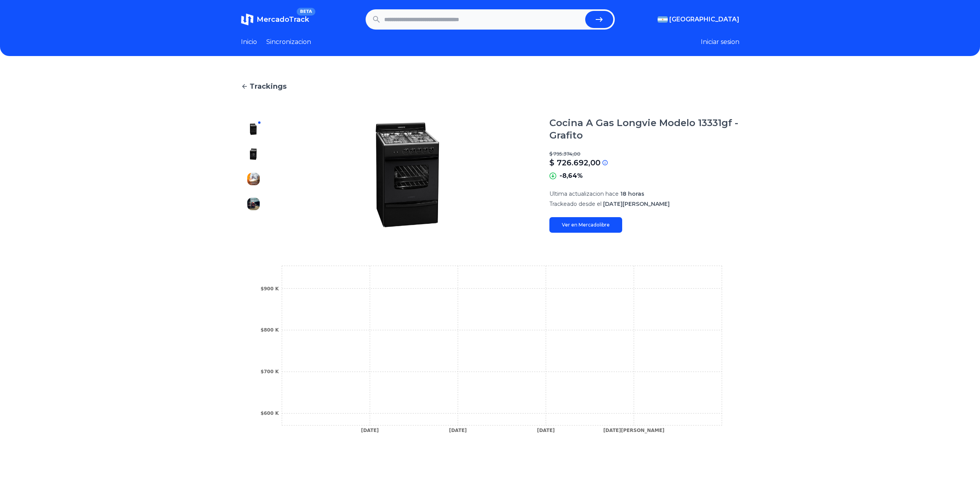  I want to click on a: Sincronizacion, so click(288, 42).